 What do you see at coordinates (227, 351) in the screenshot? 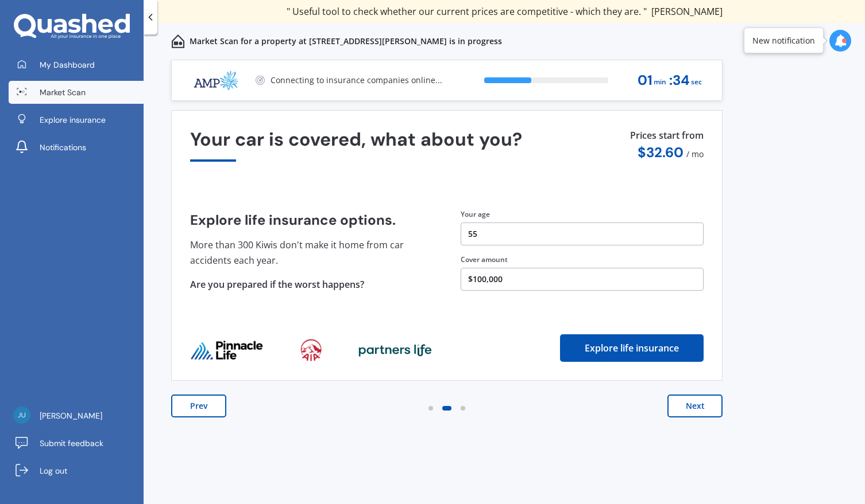
I see `img: life_provider_logo_0` at bounding box center [227, 351].